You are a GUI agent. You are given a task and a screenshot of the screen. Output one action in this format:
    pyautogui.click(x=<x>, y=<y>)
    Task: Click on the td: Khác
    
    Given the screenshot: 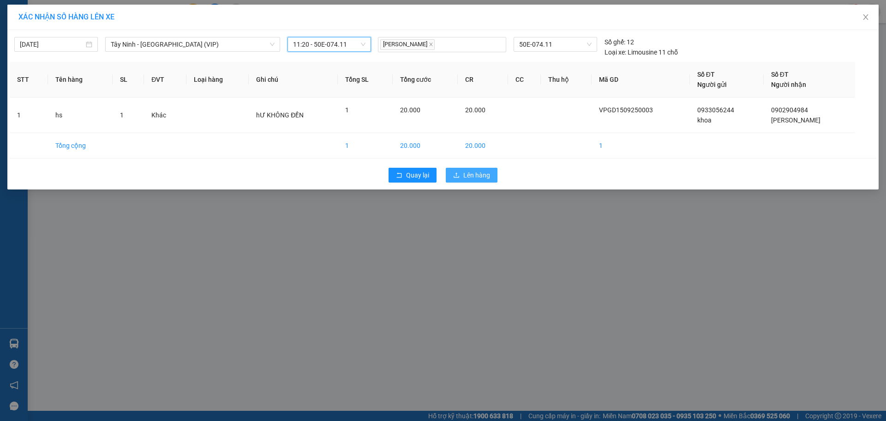 What is the action you would take?
    pyautogui.click(x=165, y=115)
    